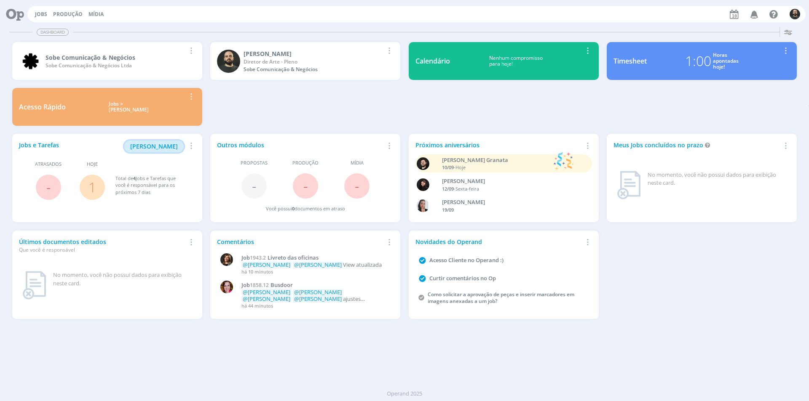 The height and width of the screenshot is (401, 809). What do you see at coordinates (102, 250) in the screenshot?
I see `div: Que você é responsável` at bounding box center [102, 250].